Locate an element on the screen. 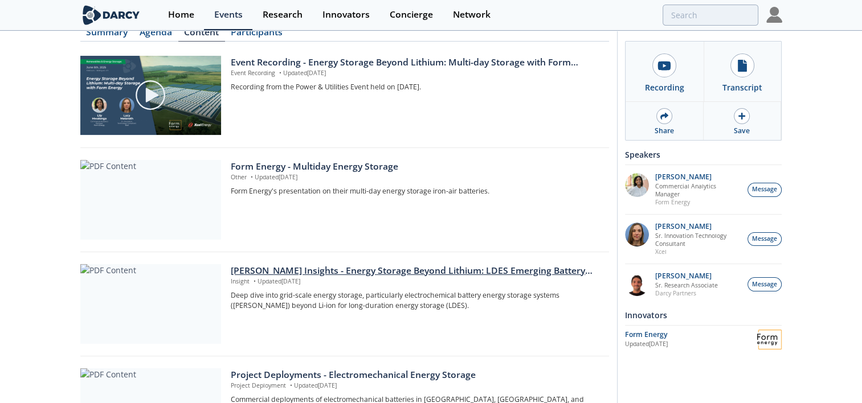 The height and width of the screenshot is (403, 862). div: Form Energy - Multiday Energy Storage is located at coordinates (415, 167).